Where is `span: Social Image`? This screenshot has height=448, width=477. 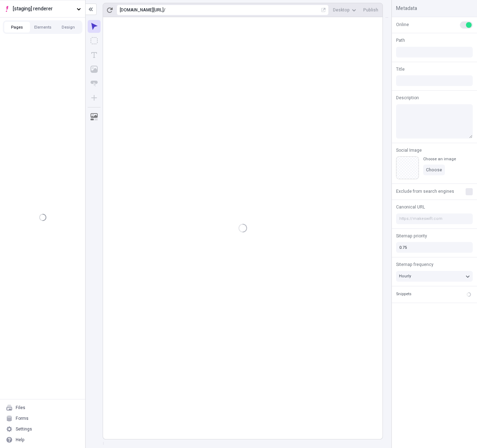 span: Social Image is located at coordinates (409, 150).